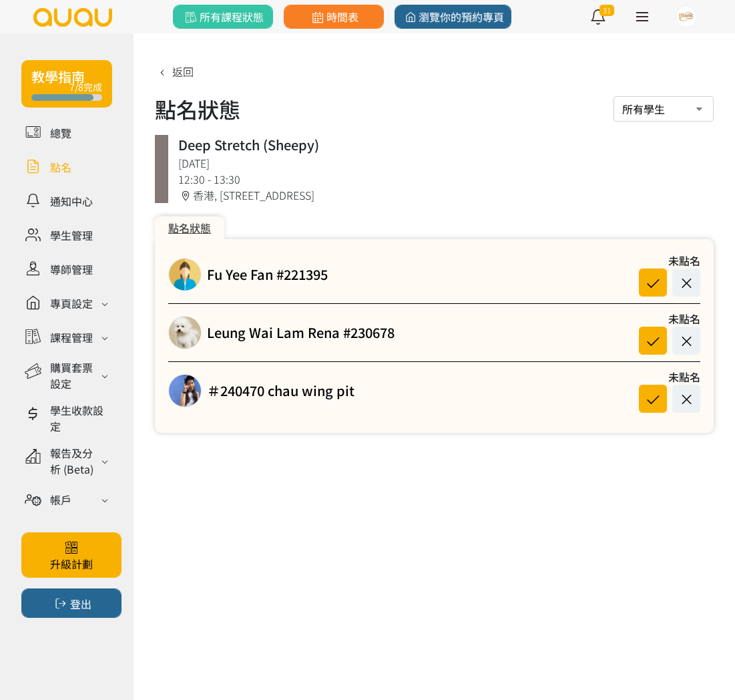  What do you see at coordinates (334, 17) in the screenshot?
I see `a: 時間表` at bounding box center [334, 17].